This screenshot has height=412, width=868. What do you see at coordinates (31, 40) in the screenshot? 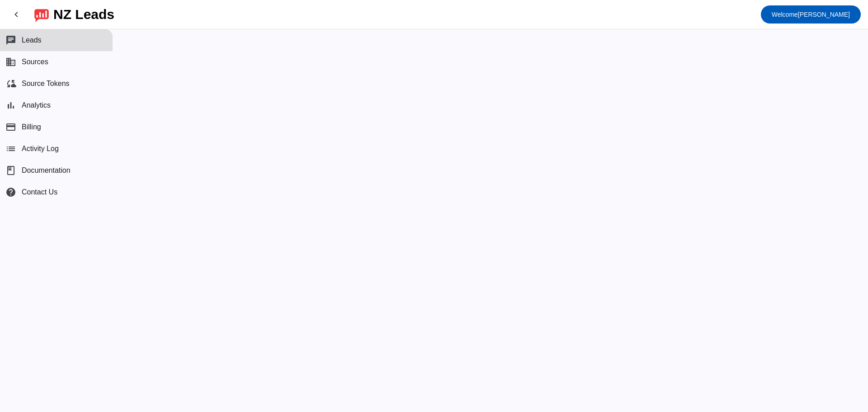
I see `span: Leads` at bounding box center [31, 40].